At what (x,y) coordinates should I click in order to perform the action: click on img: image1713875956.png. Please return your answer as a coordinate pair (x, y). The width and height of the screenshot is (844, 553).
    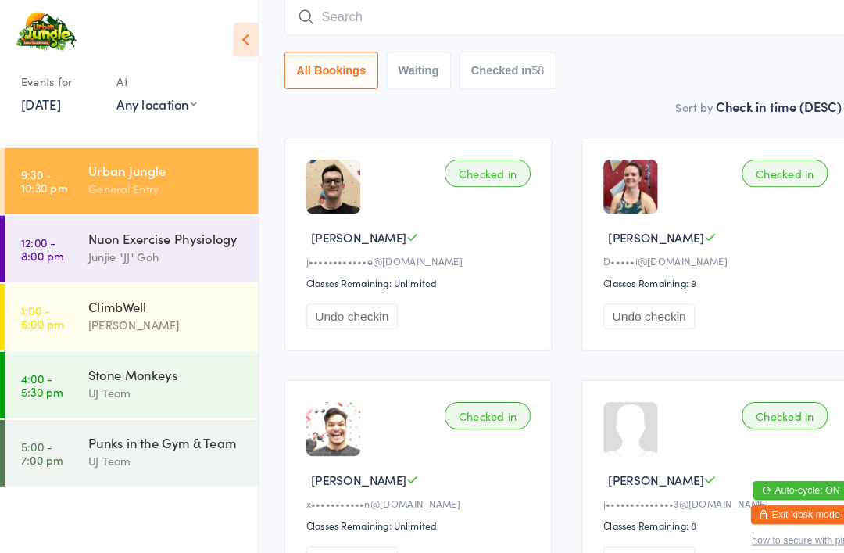
    Looking at the image, I should click on (321, 180).